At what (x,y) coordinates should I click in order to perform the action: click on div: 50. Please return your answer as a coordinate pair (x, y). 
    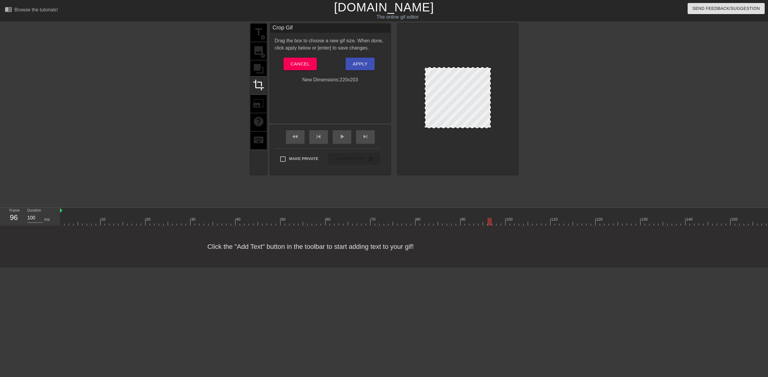
    Looking at the image, I should click on (284, 219).